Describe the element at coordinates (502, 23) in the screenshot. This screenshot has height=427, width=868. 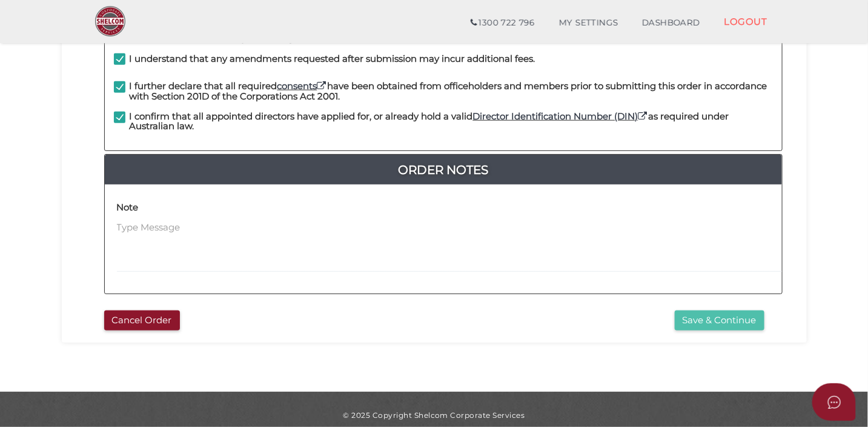
I see `a: 1300 722 796` at that location.